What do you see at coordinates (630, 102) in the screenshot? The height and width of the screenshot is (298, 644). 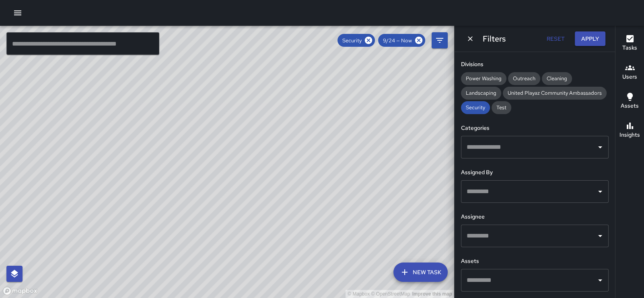 I see `button: Assets` at bounding box center [630, 102].